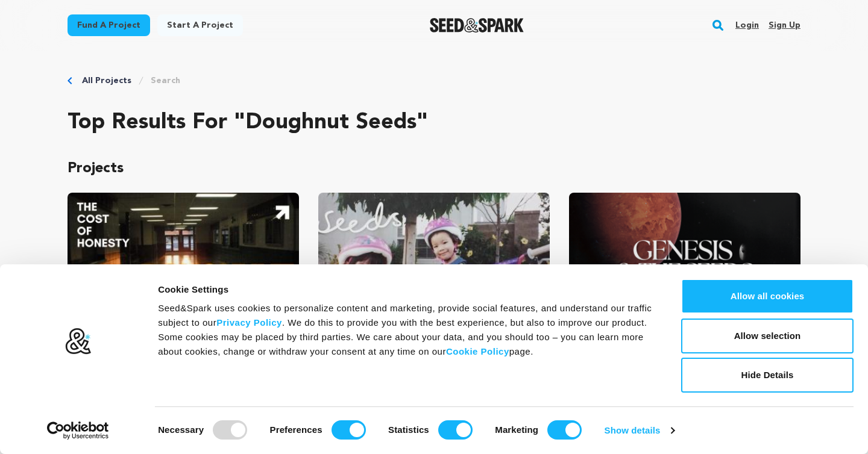 Image resolution: width=868 pixels, height=454 pixels. Describe the element at coordinates (517, 430) in the screenshot. I see `strong: Marketing` at that location.